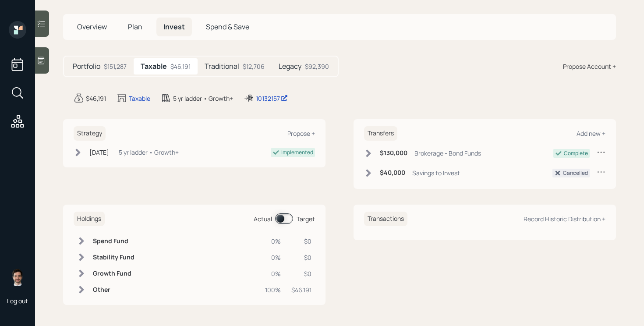 Image resolution: width=644 pixels, height=326 pixels. What do you see at coordinates (301, 133) in the screenshot?
I see `div: Propose +` at bounding box center [301, 133].